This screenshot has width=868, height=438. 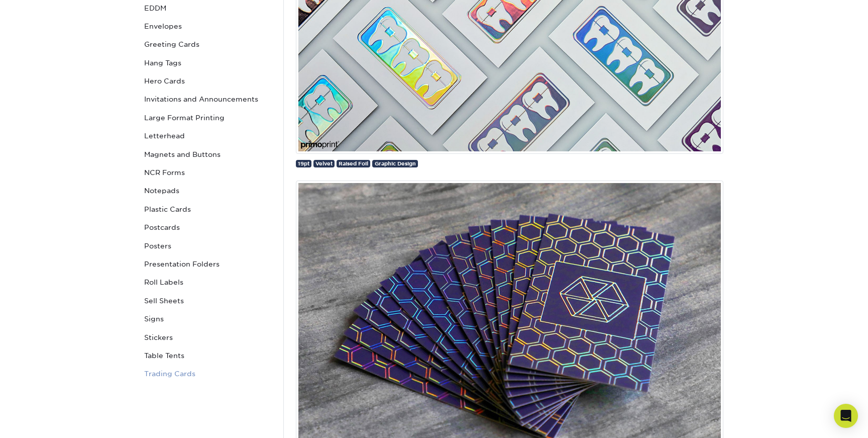 I want to click on a: Postcards, so click(x=208, y=227).